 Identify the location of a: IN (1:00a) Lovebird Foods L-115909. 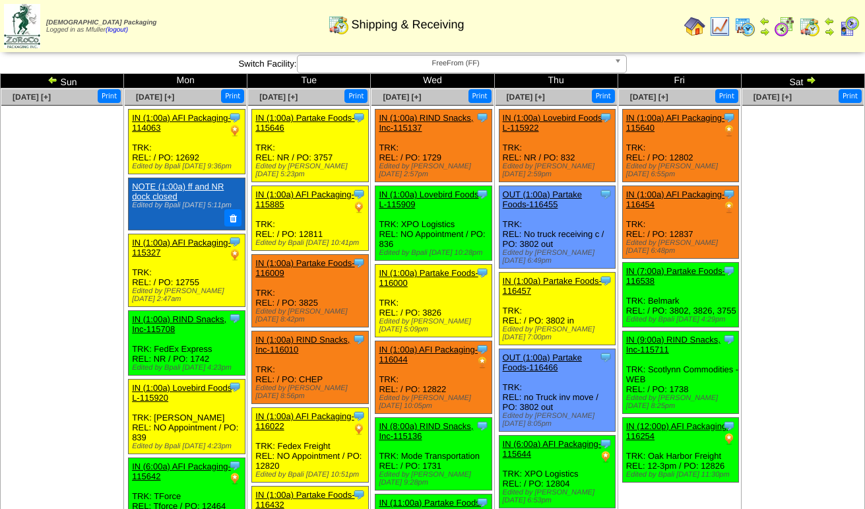
(428, 199).